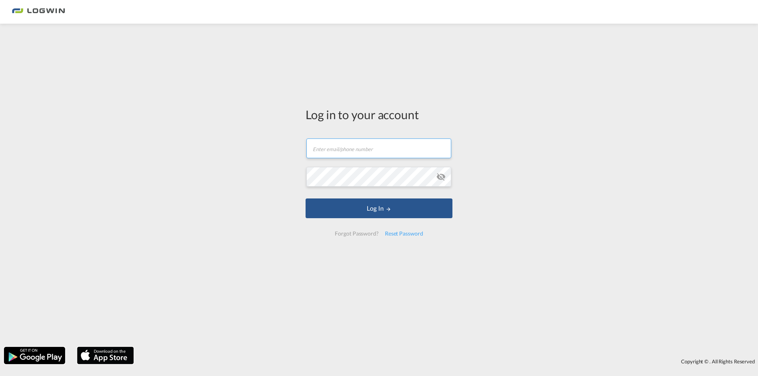  Describe the element at coordinates (38, 12) in the screenshot. I see `img: bc73a0e0d8c111efacd525e4c8ad7d32.png` at that location.